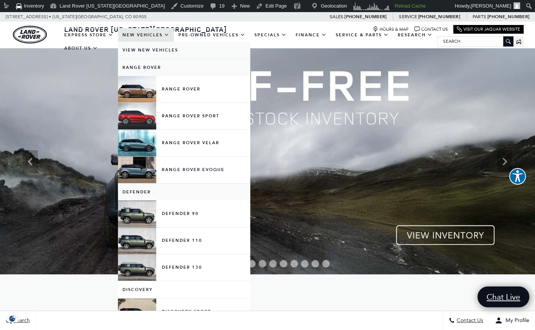  What do you see at coordinates (89, 35) in the screenshot?
I see `a: EXPRESS STORE` at bounding box center [89, 35].